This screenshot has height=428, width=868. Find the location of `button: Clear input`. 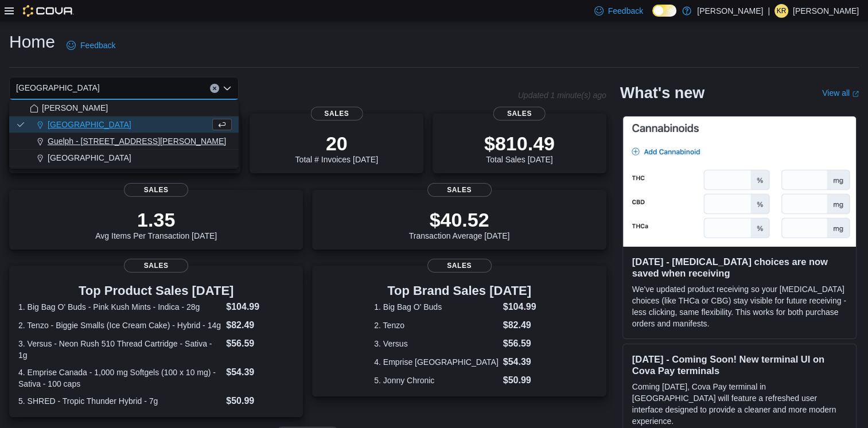

button: Clear input is located at coordinates (215, 88).